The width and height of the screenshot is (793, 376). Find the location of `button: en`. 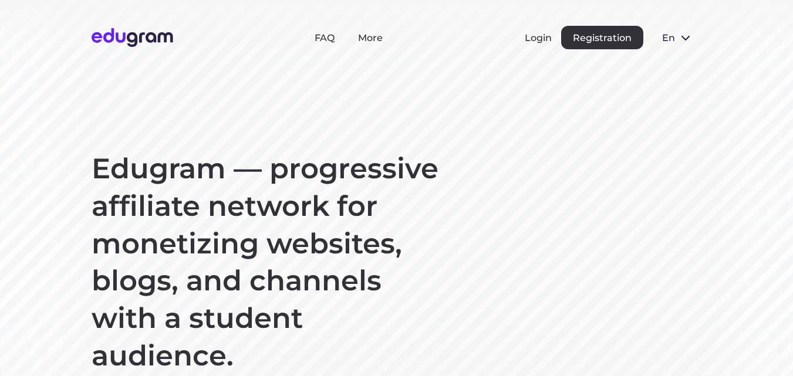

button: en is located at coordinates (677, 38).